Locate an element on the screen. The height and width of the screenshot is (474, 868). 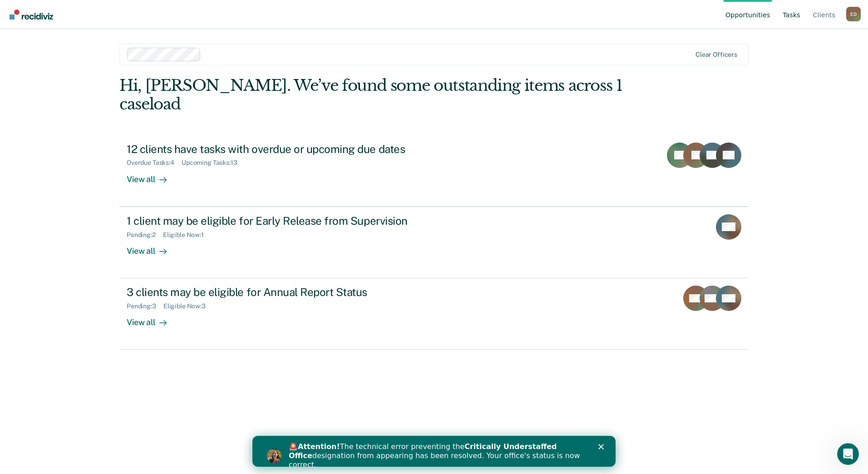
div: Eligible Now : 1 is located at coordinates (187, 235).